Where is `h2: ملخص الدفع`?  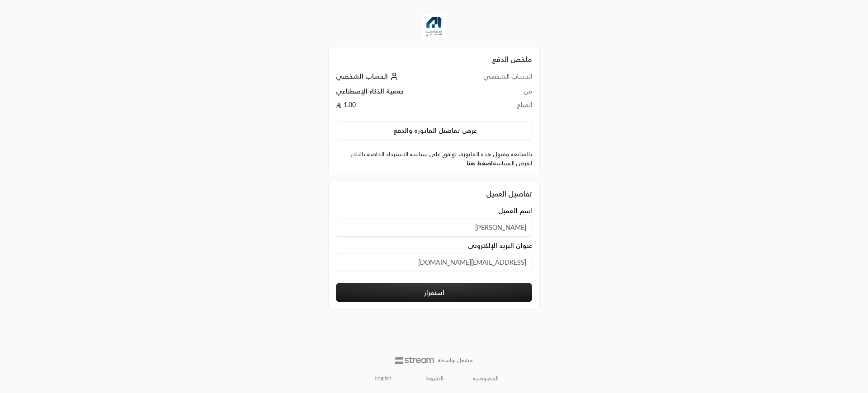 h2: ملخص الدفع is located at coordinates (434, 59).